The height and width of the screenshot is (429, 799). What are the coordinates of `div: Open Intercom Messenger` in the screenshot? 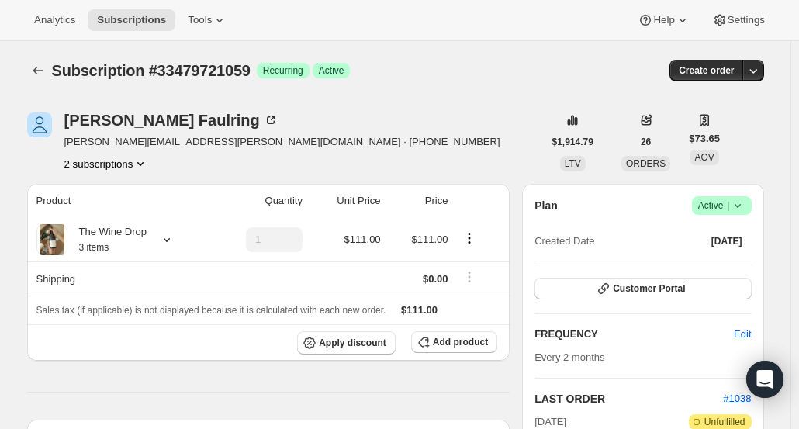 It's located at (765, 379).